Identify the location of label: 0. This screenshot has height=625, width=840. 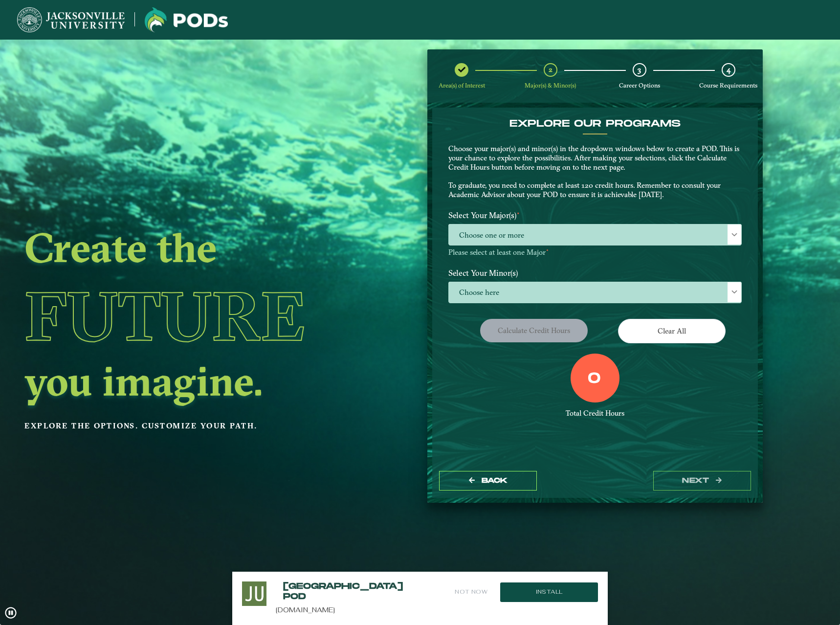
(594, 379).